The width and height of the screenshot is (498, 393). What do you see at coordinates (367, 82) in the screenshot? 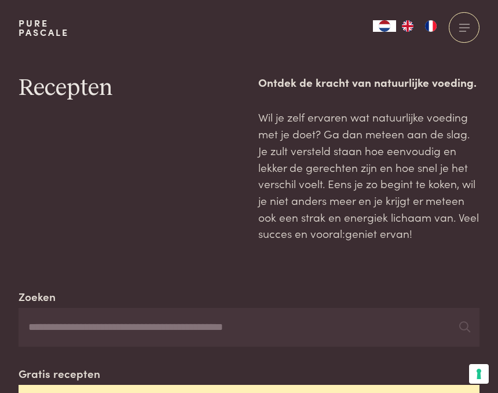
I see `strong: Ontdek de kracht van natuurlijke voeding.` at bounding box center [367, 82].